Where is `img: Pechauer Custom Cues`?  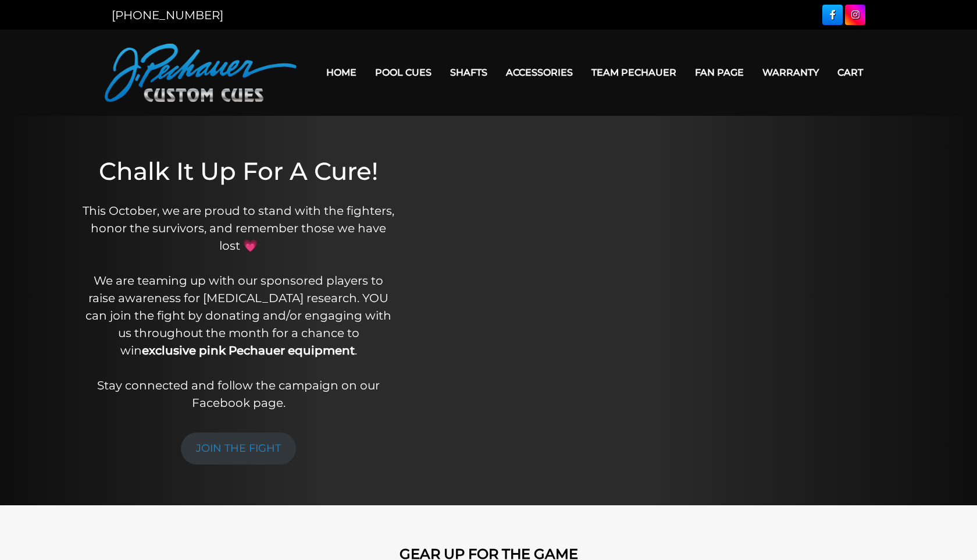
img: Pechauer Custom Cues is located at coordinates (201, 73).